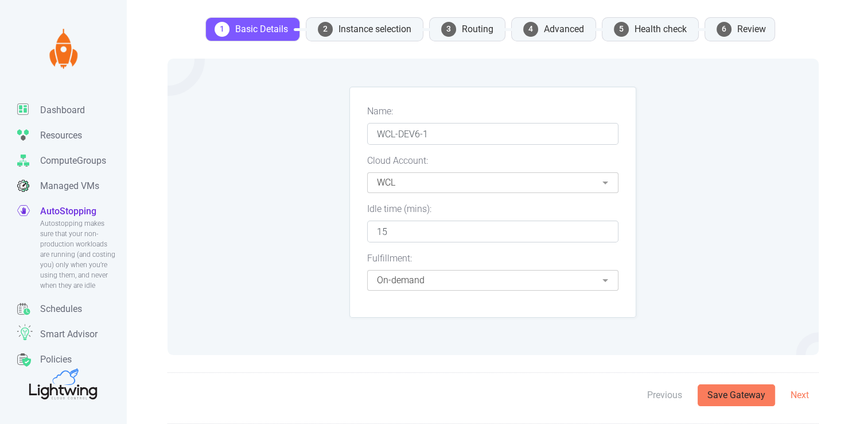 This screenshot has width=868, height=424. I want to click on label: Name:, so click(380, 111).